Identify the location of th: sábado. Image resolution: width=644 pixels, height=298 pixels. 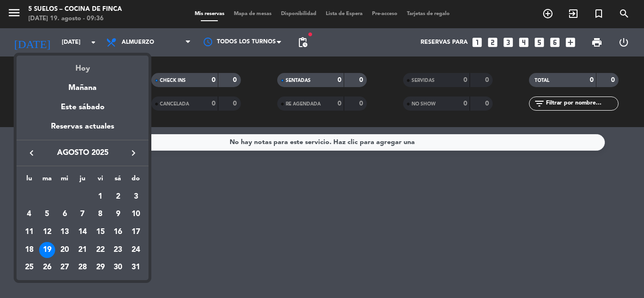
(118, 180).